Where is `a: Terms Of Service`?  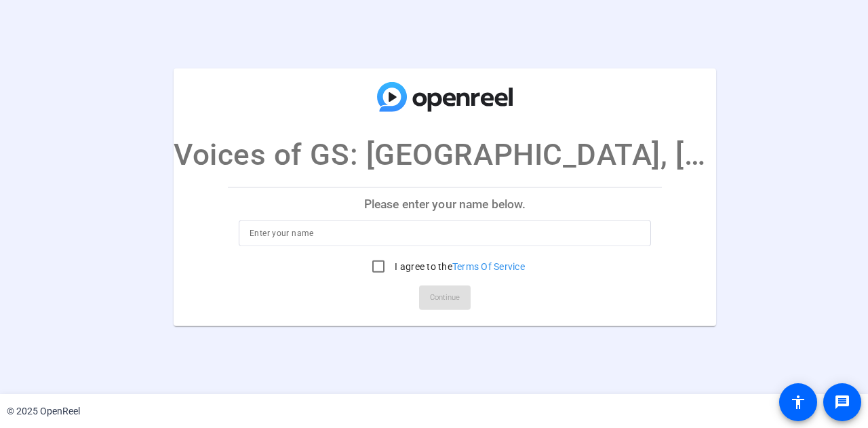
a: Terms Of Service is located at coordinates (488, 267).